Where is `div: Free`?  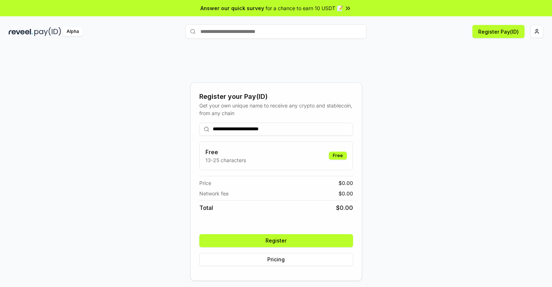
div: Free is located at coordinates (338, 156).